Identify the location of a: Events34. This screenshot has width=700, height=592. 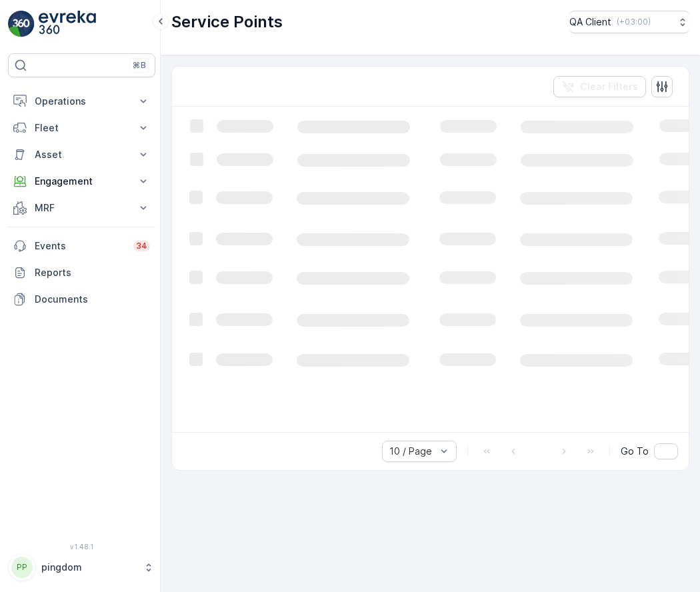
(82, 246).